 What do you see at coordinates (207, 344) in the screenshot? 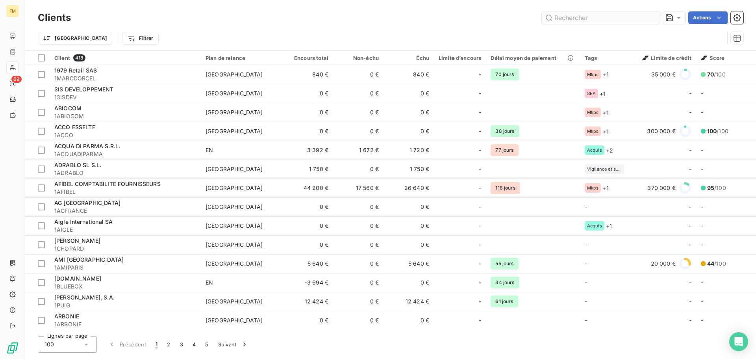
I see `button: 5` at bounding box center [207, 344].